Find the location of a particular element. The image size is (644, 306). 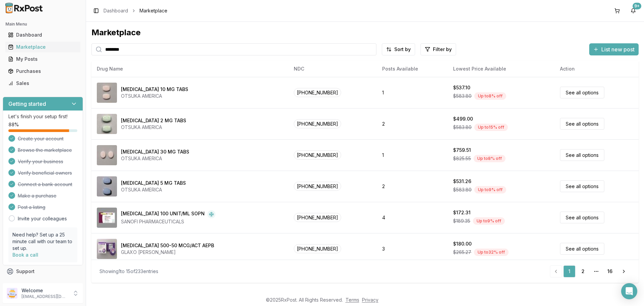

h2: Main Menu is located at coordinates (43, 24).